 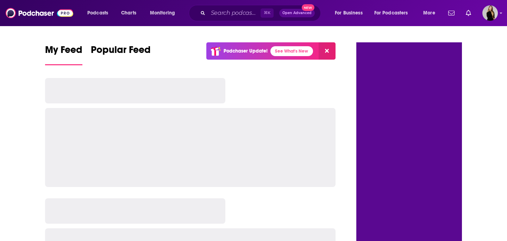 What do you see at coordinates (121, 52) in the screenshot?
I see `span: Popular Feed` at bounding box center [121, 52].